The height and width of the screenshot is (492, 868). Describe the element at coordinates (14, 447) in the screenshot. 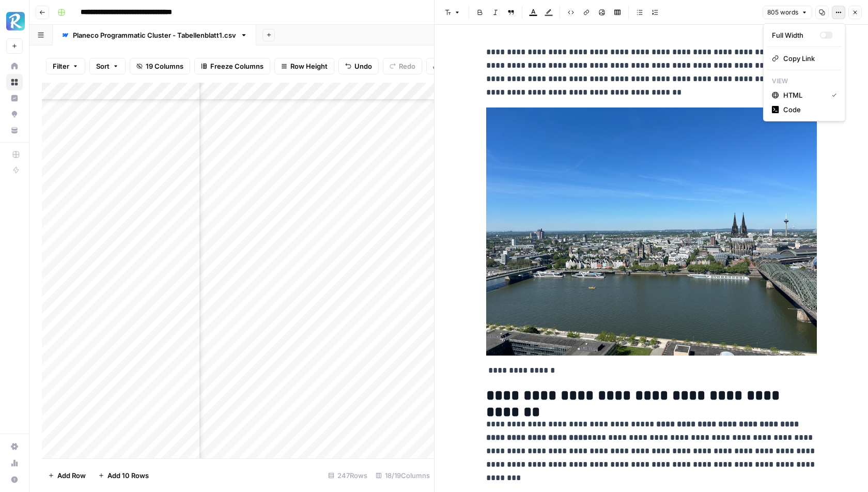

I see `a: Settings` at that location.